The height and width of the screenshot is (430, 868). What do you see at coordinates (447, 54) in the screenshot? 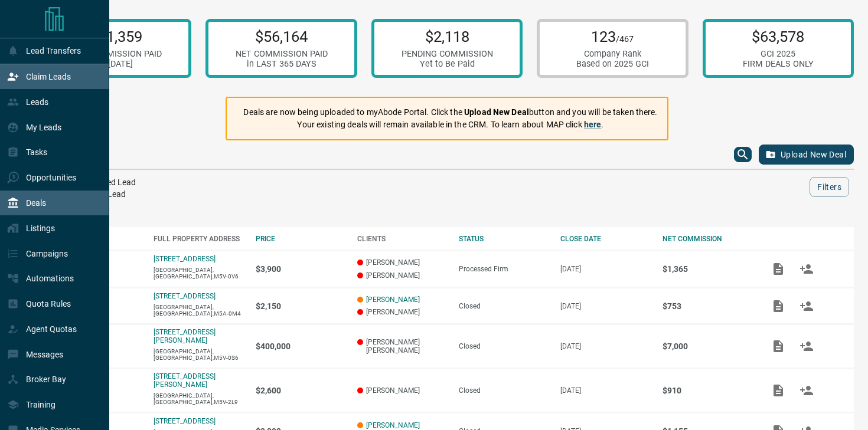
I see `div: PENDING COMMISSION` at bounding box center [447, 54].